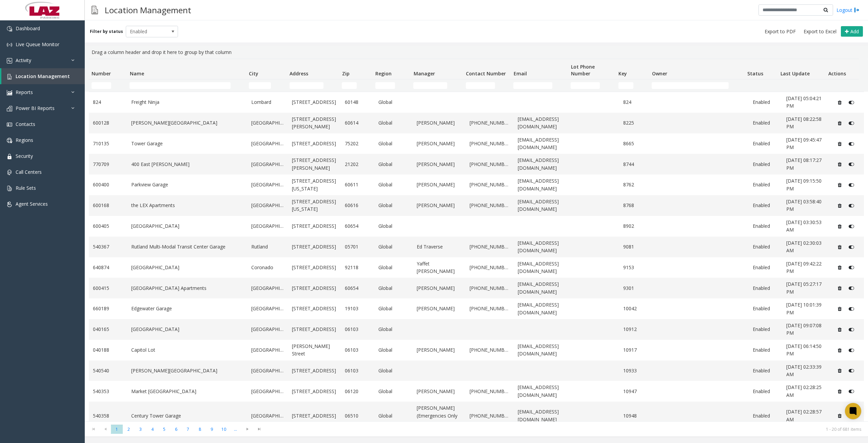 The width and height of the screenshot is (868, 443). What do you see at coordinates (187, 206) in the screenshot?
I see `a: the LEX Apartments` at bounding box center [187, 206].